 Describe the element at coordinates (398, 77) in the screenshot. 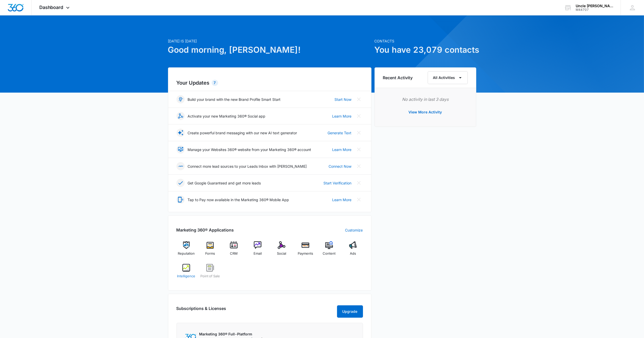

I see `h6: Recent Activity` at that location.